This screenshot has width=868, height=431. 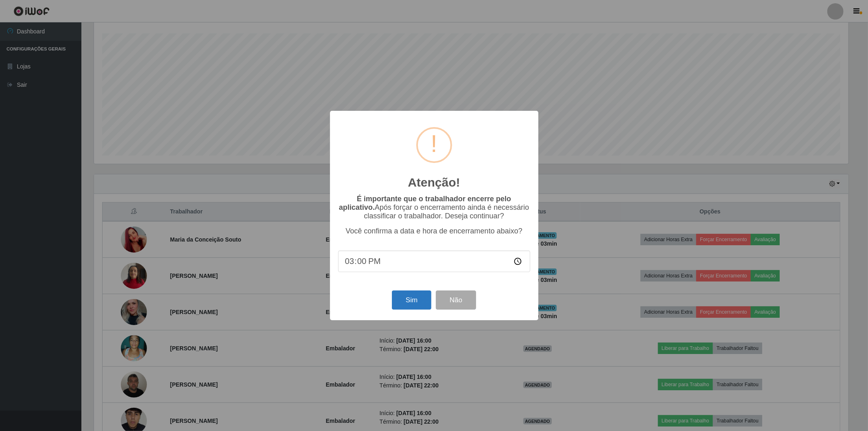 I want to click on b: É importante que o trabalhador encerre pelo aplicativo., so click(x=425, y=203).